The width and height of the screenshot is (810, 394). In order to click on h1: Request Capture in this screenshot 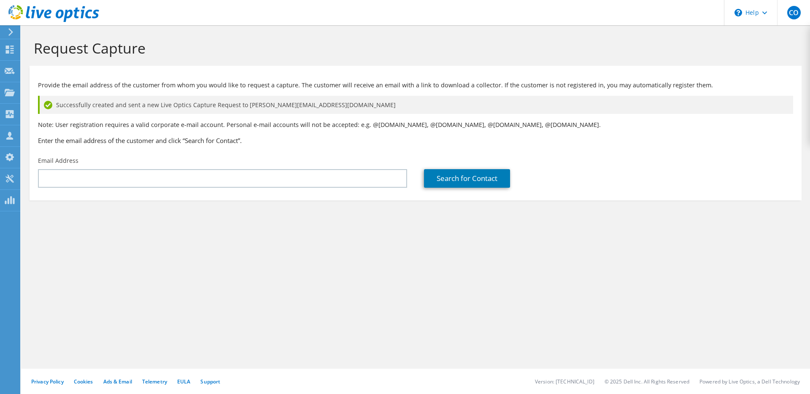, I will do `click(413, 48)`.